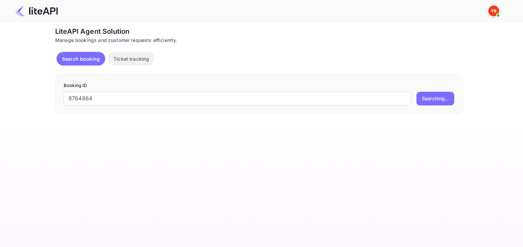 This screenshot has height=247, width=523. What do you see at coordinates (131, 59) in the screenshot?
I see `p: Ticket tracking` at bounding box center [131, 59].